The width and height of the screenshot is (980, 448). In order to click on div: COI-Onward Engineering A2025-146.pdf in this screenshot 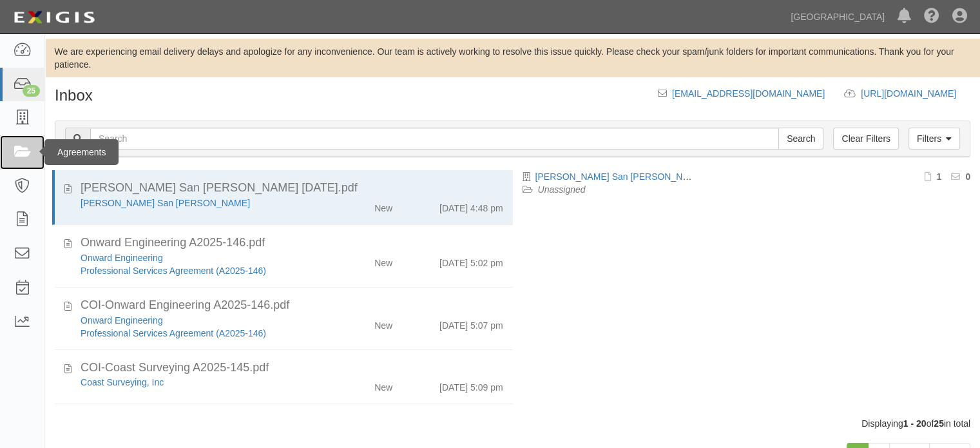, I will do `click(292, 306)`.